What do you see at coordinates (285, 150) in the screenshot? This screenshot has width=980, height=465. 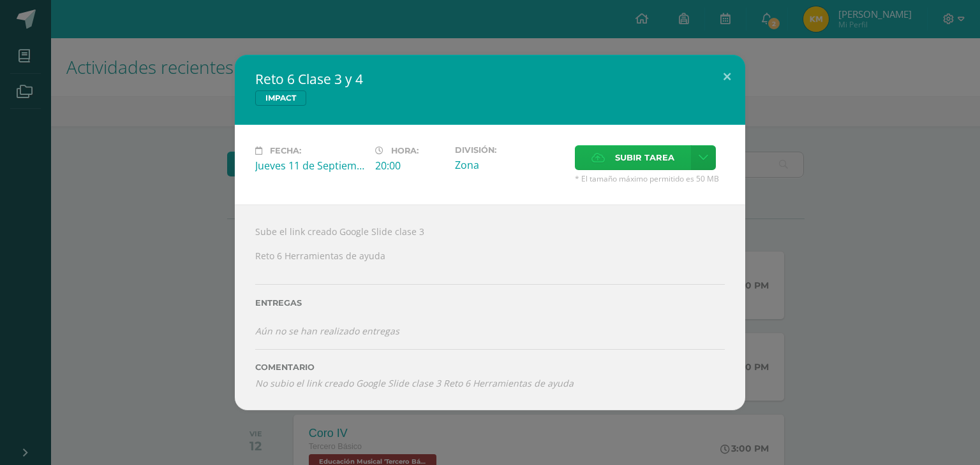 I see `span: Fecha:` at bounding box center [285, 150].